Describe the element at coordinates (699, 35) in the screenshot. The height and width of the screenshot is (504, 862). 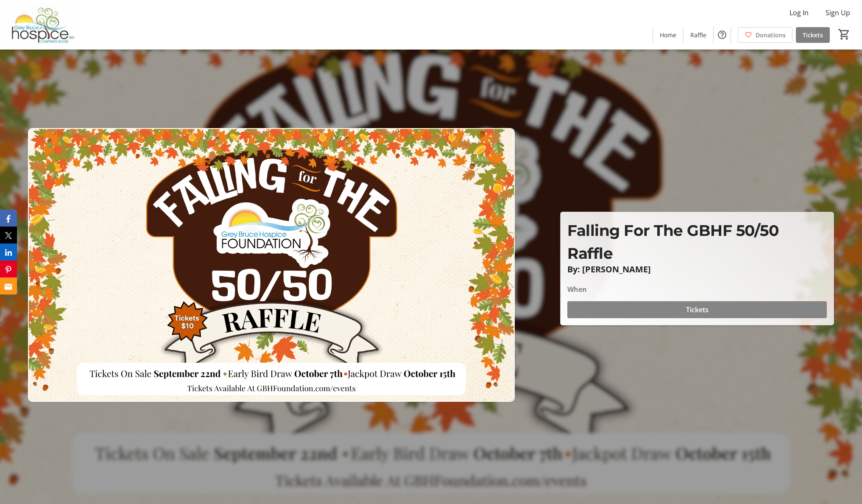
I see `span: Raffle` at that location.